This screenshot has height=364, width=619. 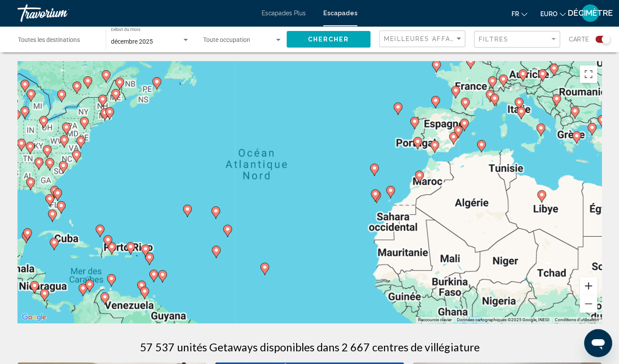 What do you see at coordinates (34, 317) in the screenshot?
I see `img: Google (en anglais)` at bounding box center [34, 317].